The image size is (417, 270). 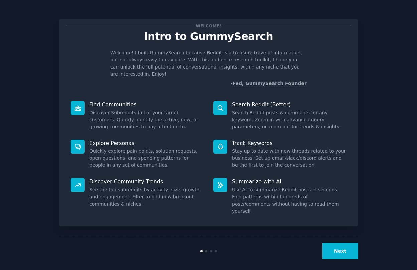 What do you see at coordinates (289, 120) in the screenshot?
I see `dd: Search Reddit posts & comments for any keyword. Zoom in with advanced query parameters, or zoom o...` at bounding box center [289, 120].